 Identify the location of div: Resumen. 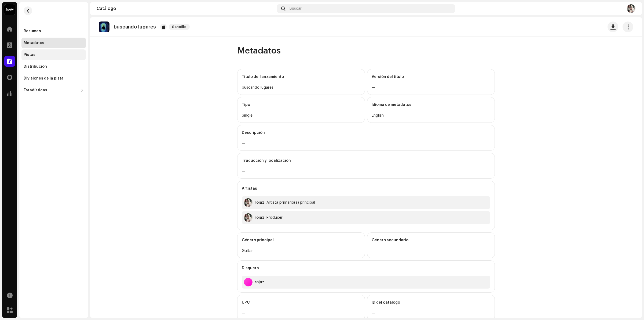
(32, 31).